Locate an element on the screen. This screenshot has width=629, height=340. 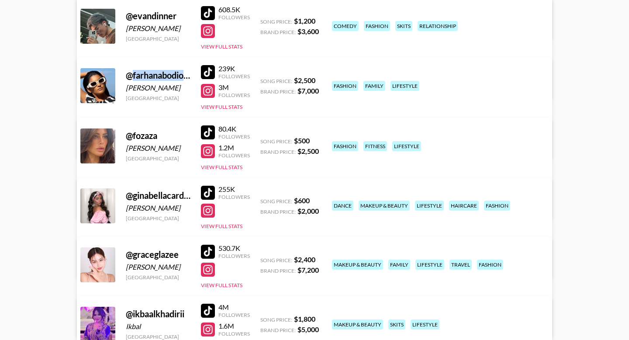
div: 3M is located at coordinates (234, 87).